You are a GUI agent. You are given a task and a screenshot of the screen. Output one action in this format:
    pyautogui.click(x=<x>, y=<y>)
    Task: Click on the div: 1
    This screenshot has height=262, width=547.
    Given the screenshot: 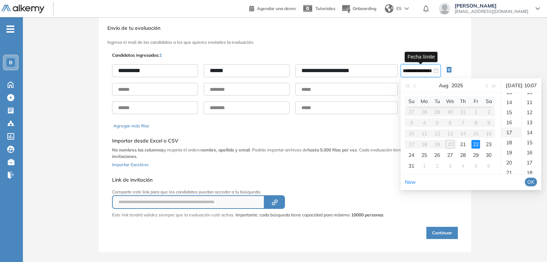 What is the action you would take?
    pyautogui.click(x=425, y=166)
    